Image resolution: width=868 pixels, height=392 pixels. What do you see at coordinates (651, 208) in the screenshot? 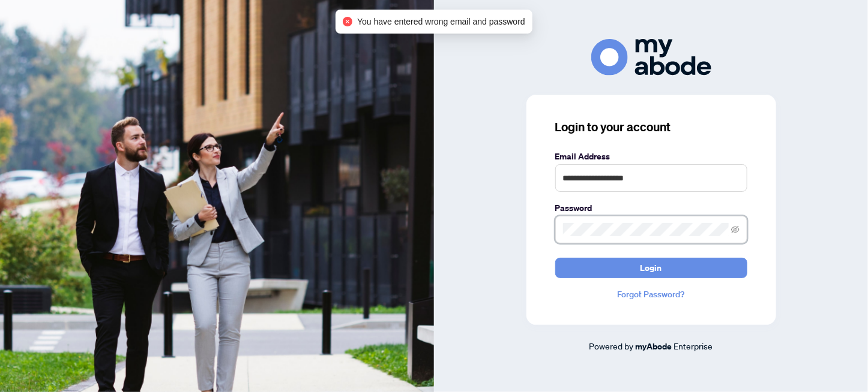
I see `label: Password` at bounding box center [651, 208].